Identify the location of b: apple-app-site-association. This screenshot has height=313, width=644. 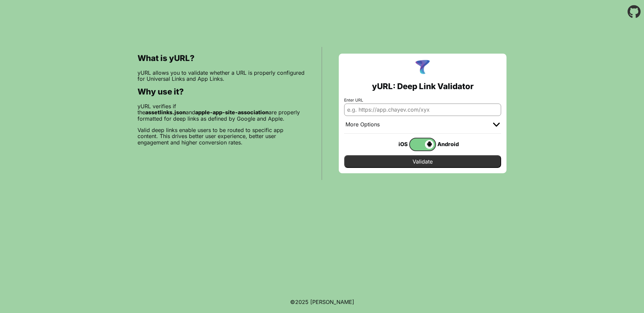
(232, 112).